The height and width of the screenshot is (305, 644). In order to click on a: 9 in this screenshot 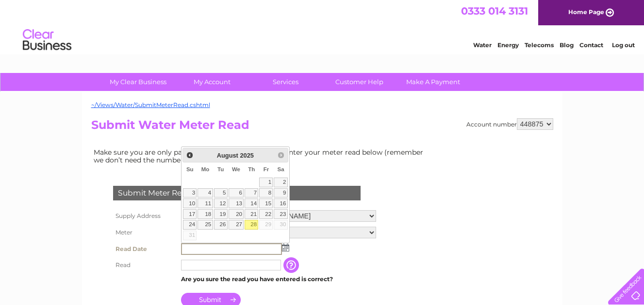, I will do `click(280, 193)`.